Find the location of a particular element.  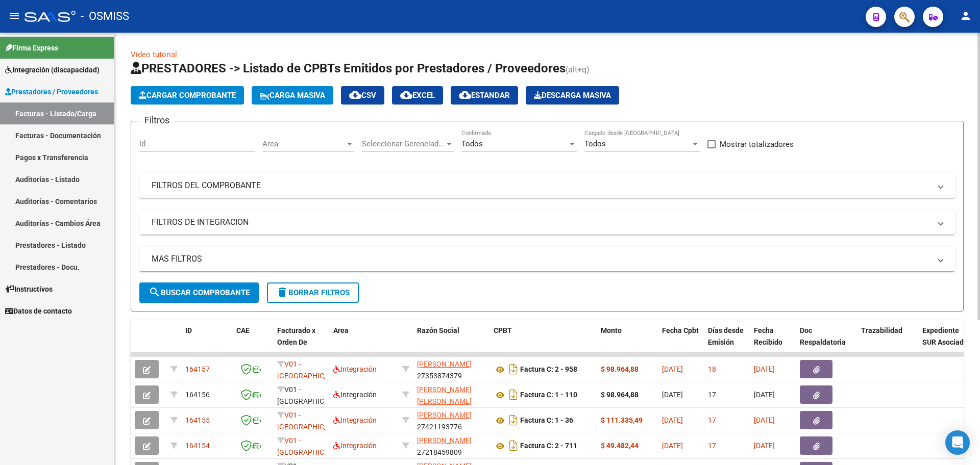

mat-expansion-panel-header: FILTROS DEL COMPROBANTE is located at coordinates (547, 186).